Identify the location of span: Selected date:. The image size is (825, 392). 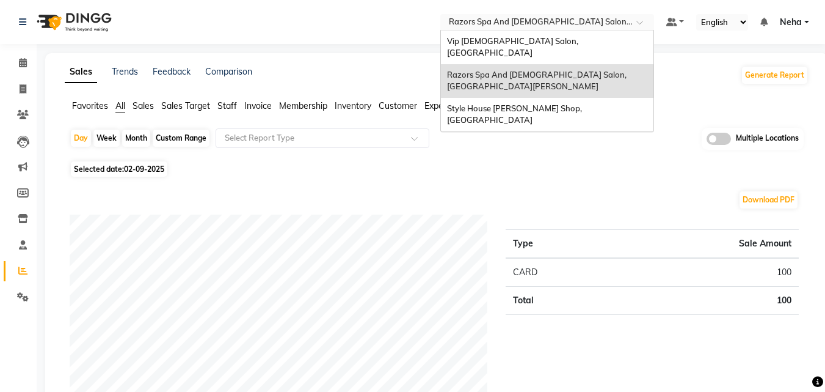
(119, 169).